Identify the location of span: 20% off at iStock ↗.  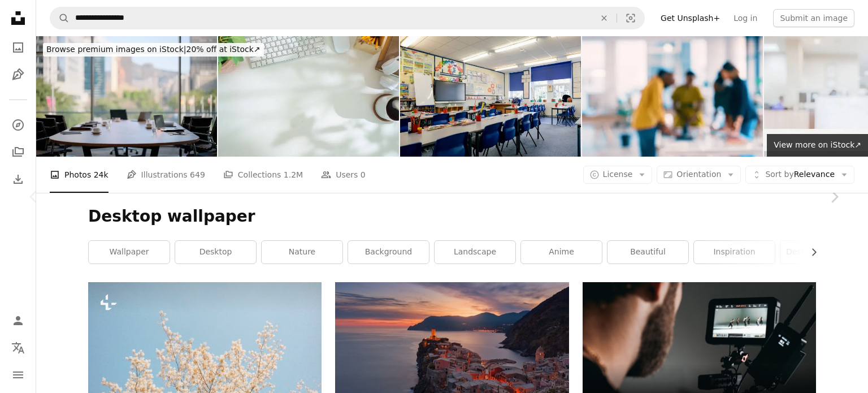
(153, 49).